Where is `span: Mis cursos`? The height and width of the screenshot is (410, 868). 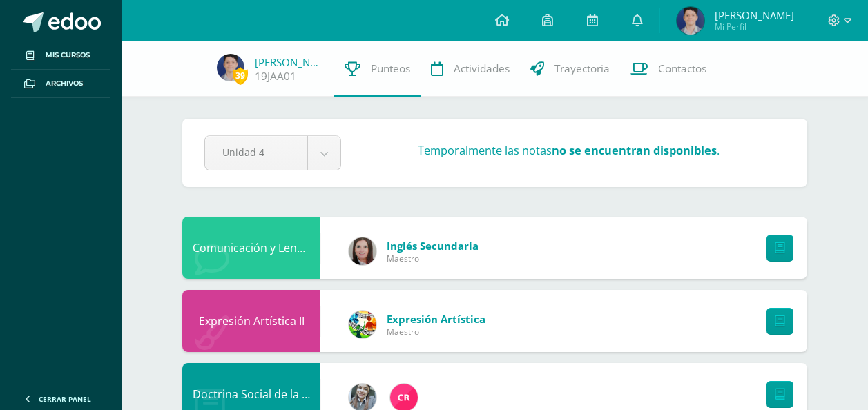 span: Mis cursos is located at coordinates (67, 55).